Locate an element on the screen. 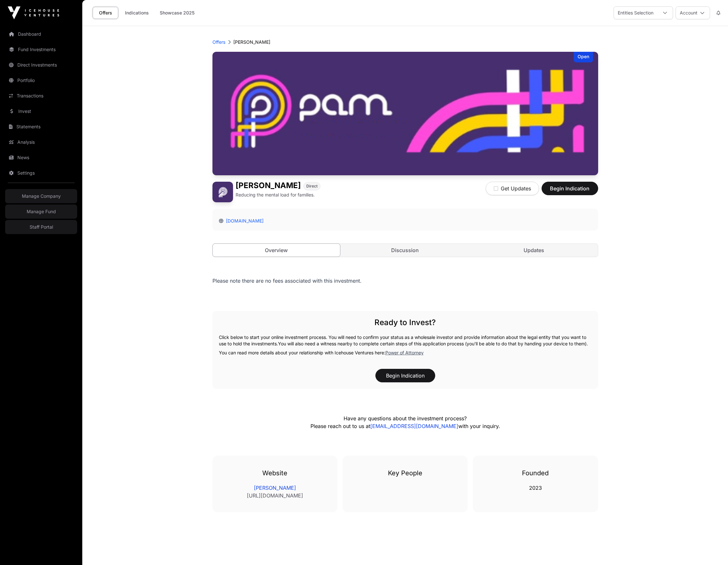 Image resolution: width=728 pixels, height=565 pixels. h3: Key People is located at coordinates (405, 473).